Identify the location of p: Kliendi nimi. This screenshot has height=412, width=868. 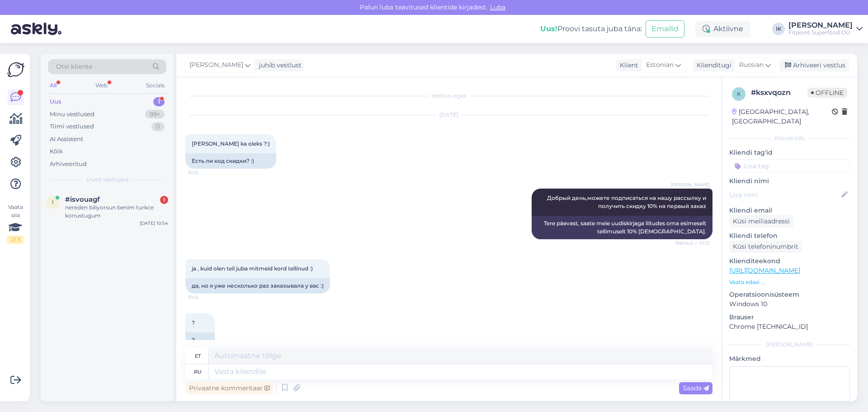
(789, 181).